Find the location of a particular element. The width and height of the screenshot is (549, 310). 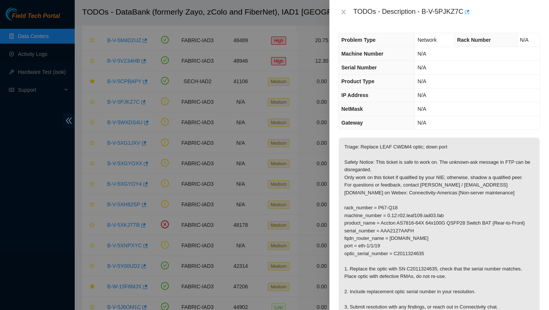

button: Close is located at coordinates (344, 12).